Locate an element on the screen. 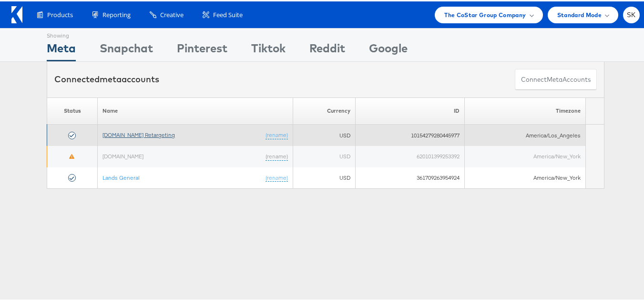  a: Lands General is located at coordinates (121, 176).